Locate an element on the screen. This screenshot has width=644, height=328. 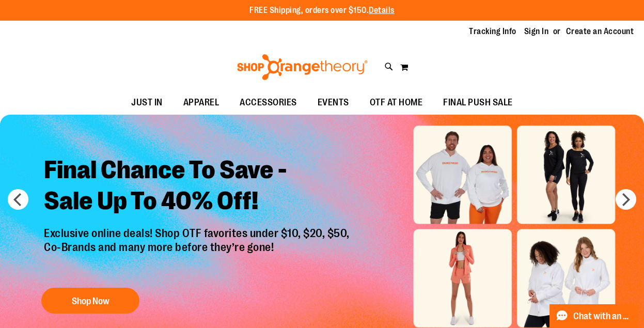
h2: Final Chance To Save - Sale Up To 40% Off! is located at coordinates (198, 186).